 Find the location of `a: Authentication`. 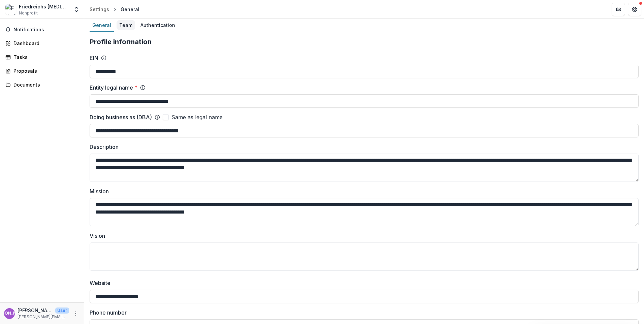

a: Authentication is located at coordinates (157, 25).